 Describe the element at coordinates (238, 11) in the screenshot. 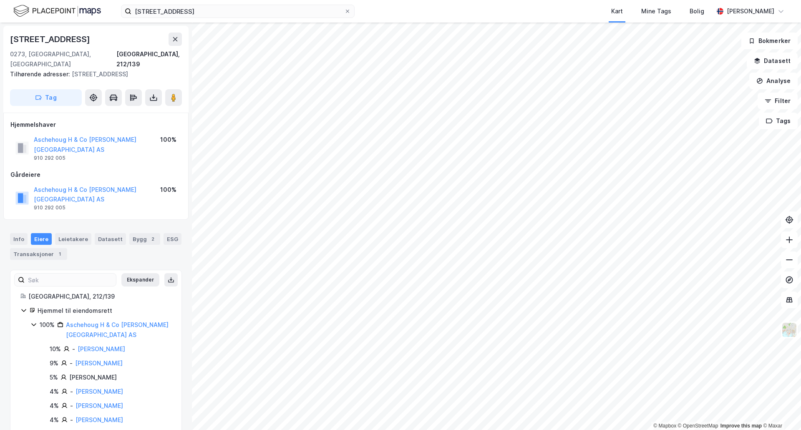

I see `input: Søk på adresse, matrikkel, gårdeiere, leietakere eller personer` at that location.